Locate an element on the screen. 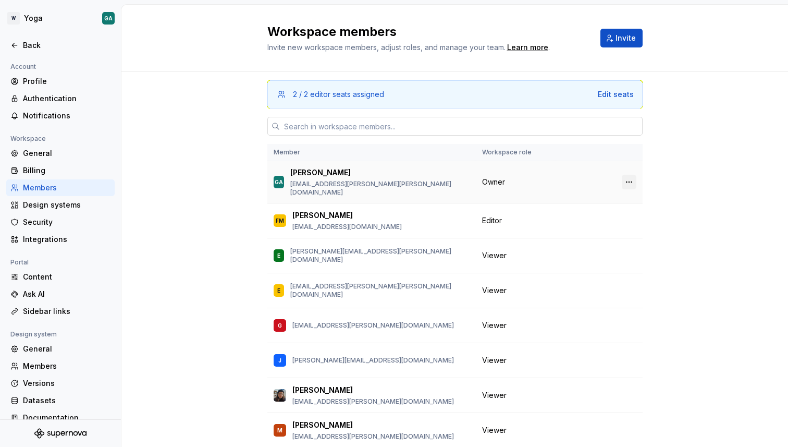 The image size is (788, 447). span: Invite is located at coordinates (626, 38).